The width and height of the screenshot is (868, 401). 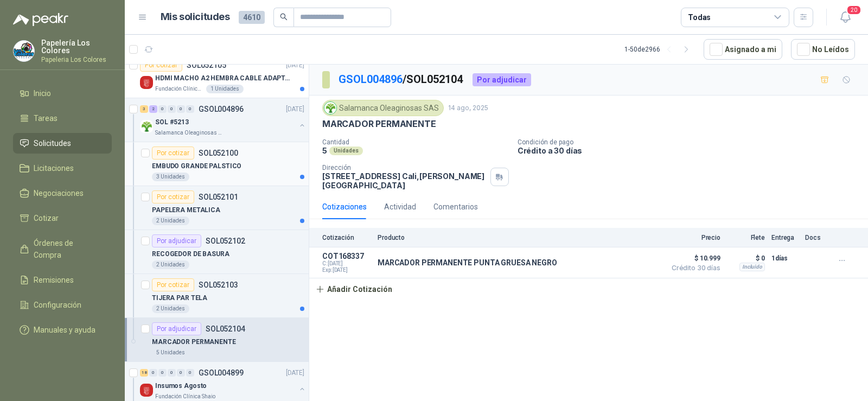 What do you see at coordinates (62, 143) in the screenshot?
I see `a: Solicitudes` at bounding box center [62, 143].